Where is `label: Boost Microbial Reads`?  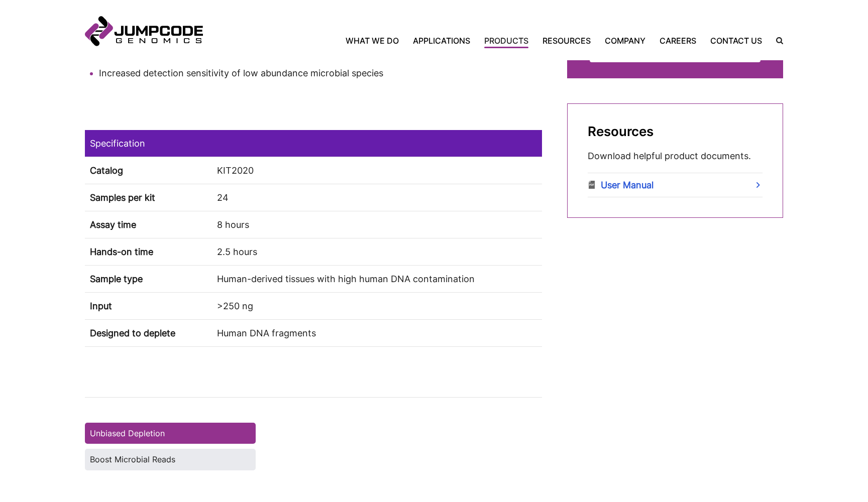 label: Boost Microbial Reads is located at coordinates (170, 460).